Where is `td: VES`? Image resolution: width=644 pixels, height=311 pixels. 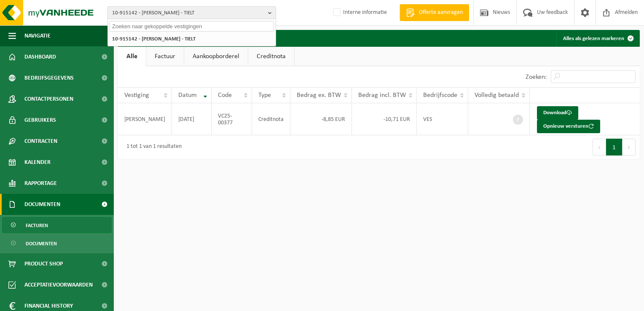
td: VES is located at coordinates (442, 119).